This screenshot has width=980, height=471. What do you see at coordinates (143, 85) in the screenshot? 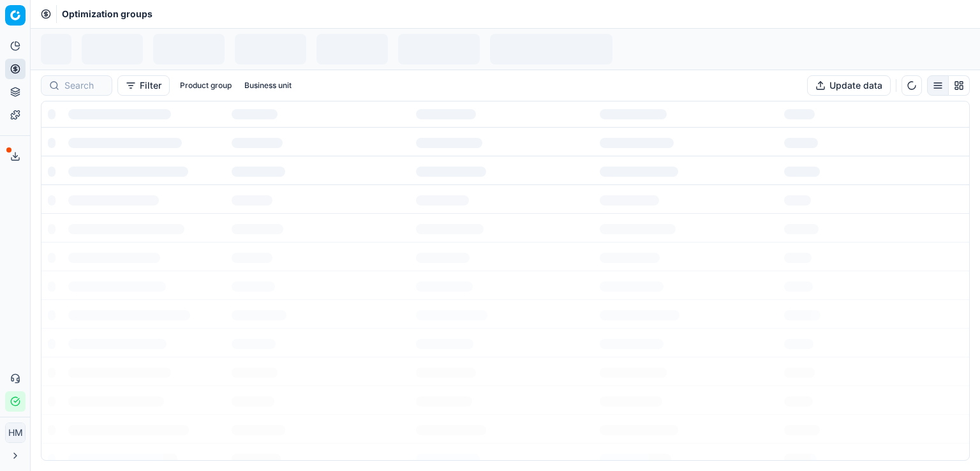
I see `button: Filter` at bounding box center [143, 85].